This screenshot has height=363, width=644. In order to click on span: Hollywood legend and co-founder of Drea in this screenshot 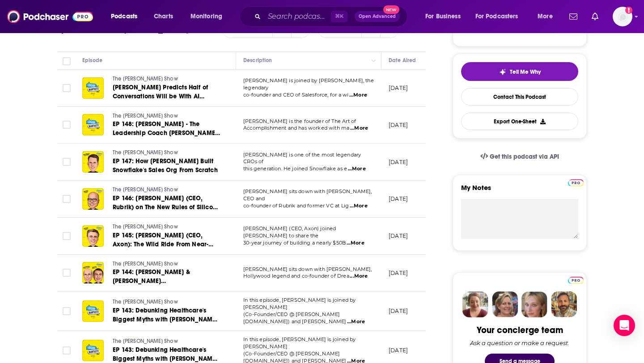, I will do `click(296, 276)`.